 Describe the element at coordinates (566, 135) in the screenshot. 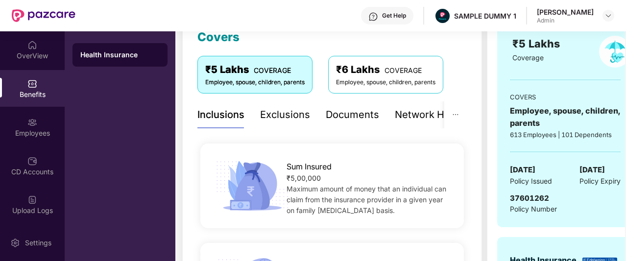

I see `div: 613 Employees | 101 Dependents` at that location.